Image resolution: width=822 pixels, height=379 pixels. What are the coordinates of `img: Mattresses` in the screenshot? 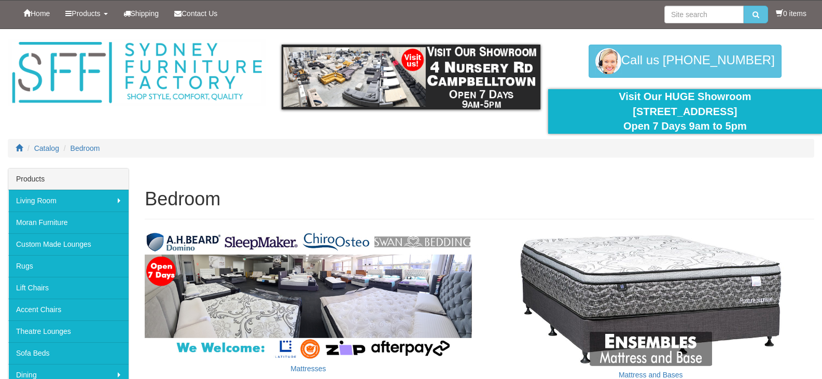 It's located at (308, 295).